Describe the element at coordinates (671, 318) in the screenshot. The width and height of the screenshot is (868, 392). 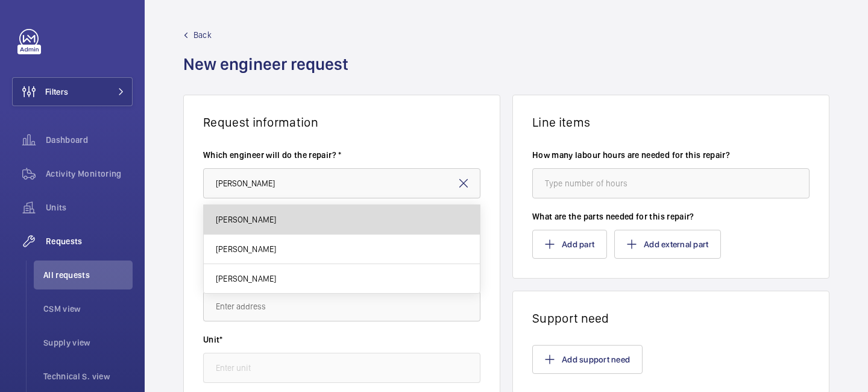
I see `h1: Support need` at that location.